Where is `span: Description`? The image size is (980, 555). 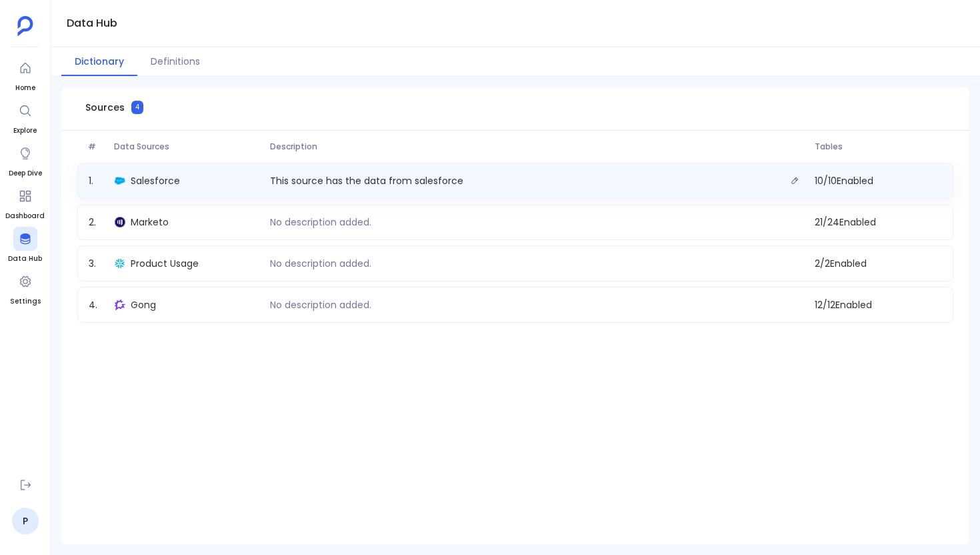 span: Description is located at coordinates (537, 146).